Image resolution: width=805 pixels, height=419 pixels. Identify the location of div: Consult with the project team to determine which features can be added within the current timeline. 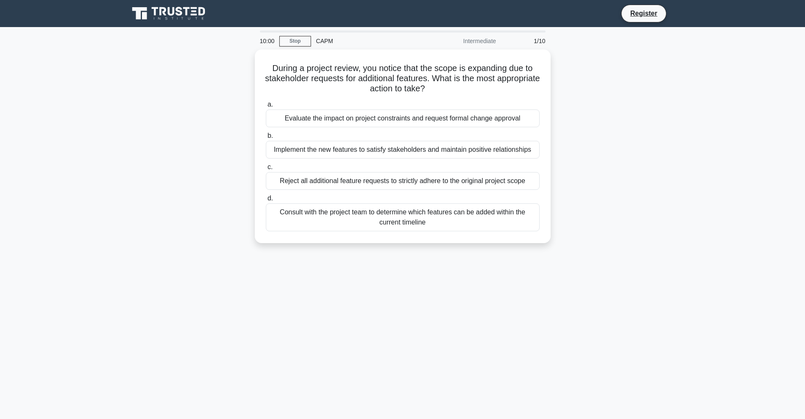
(403, 217).